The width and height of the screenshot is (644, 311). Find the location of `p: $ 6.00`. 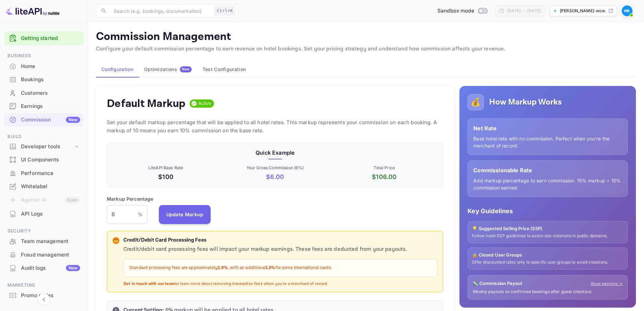

p: $ 6.00 is located at coordinates (275, 177).